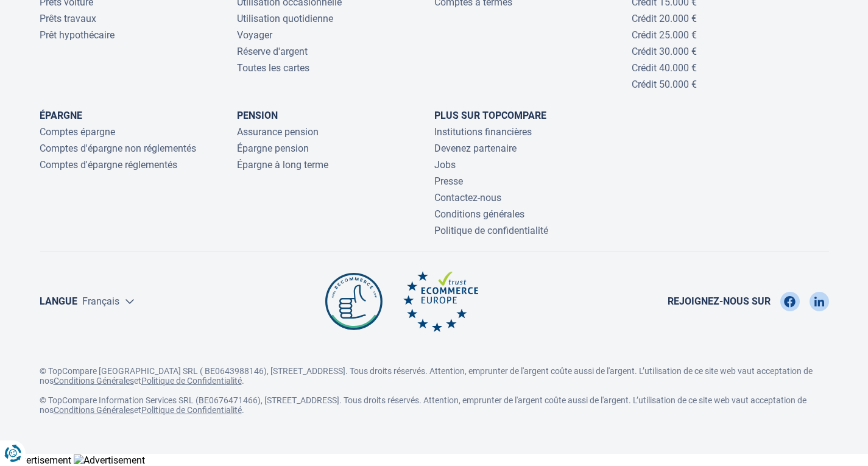  Describe the element at coordinates (664, 67) in the screenshot. I see `a: Crédit 40.000 €` at that location.